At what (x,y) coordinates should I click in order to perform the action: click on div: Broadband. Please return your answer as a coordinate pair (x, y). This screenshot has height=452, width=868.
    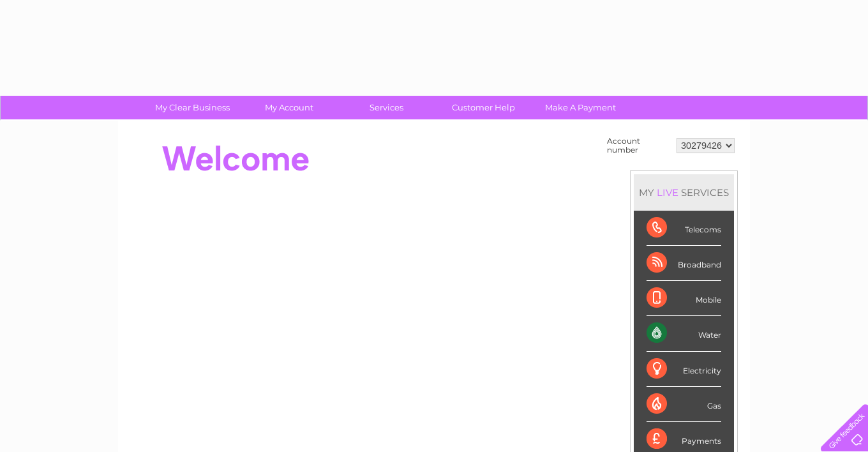
    Looking at the image, I should click on (684, 263).